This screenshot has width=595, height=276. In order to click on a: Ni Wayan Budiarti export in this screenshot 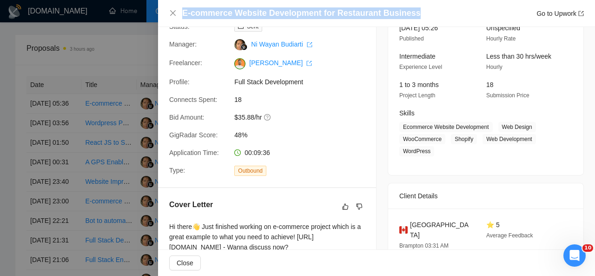, I will do `click(281, 44)`.